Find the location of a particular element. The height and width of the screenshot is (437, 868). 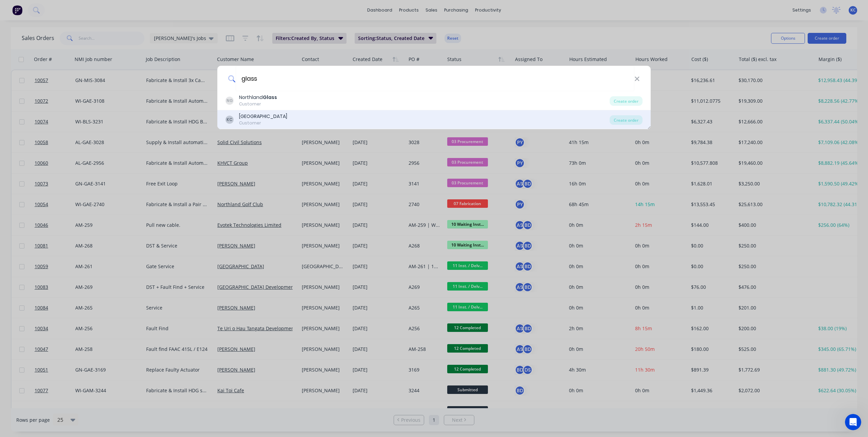

div: NG is located at coordinates (230, 100).